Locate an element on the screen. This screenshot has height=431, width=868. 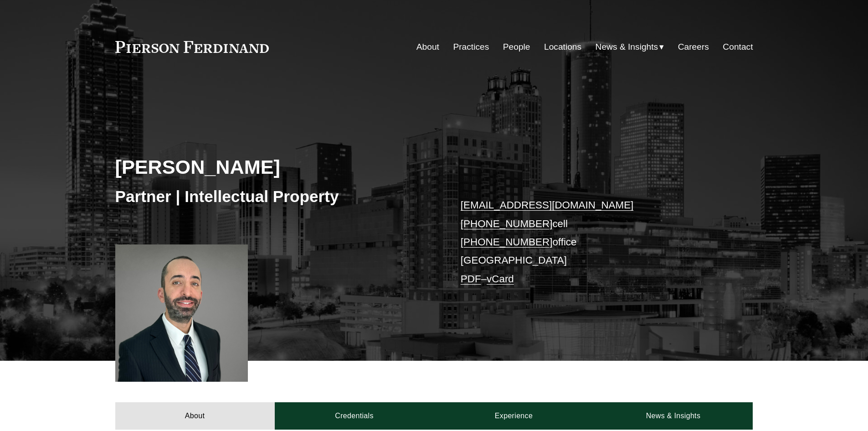
a: Experience is located at coordinates (514, 416).